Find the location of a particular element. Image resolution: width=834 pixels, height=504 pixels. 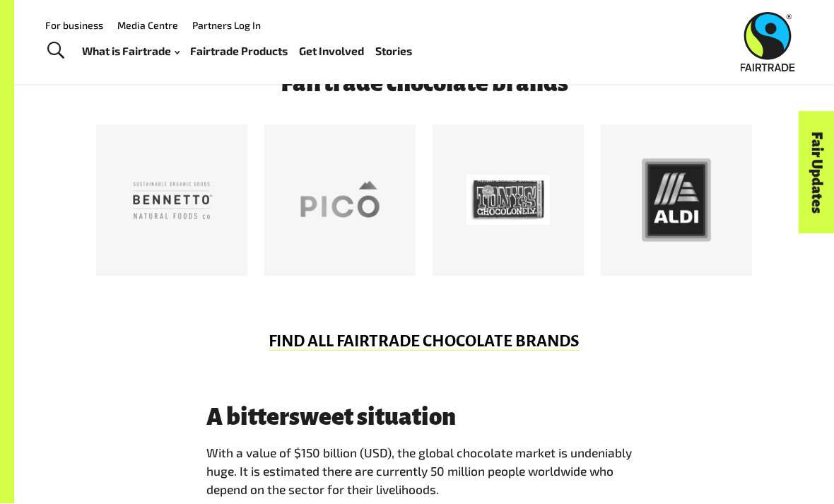

a: Get Involved is located at coordinates (331, 52).